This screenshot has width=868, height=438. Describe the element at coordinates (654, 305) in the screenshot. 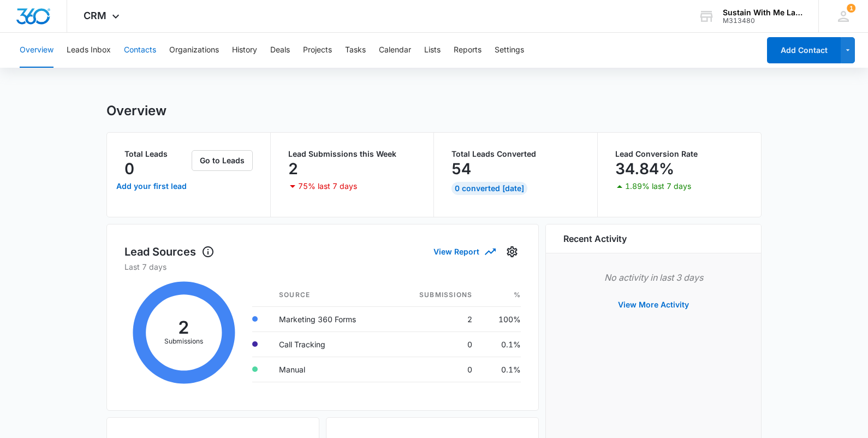

I see `button: View More Activity` at that location.